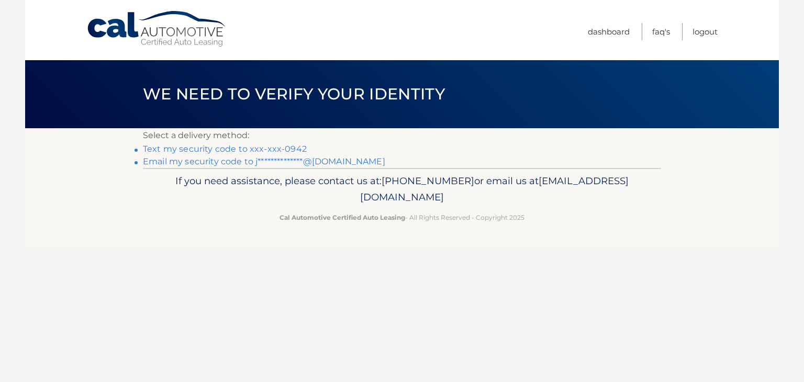 The width and height of the screenshot is (804, 382). Describe the element at coordinates (294, 94) in the screenshot. I see `span: We need to verify your identity` at that location.